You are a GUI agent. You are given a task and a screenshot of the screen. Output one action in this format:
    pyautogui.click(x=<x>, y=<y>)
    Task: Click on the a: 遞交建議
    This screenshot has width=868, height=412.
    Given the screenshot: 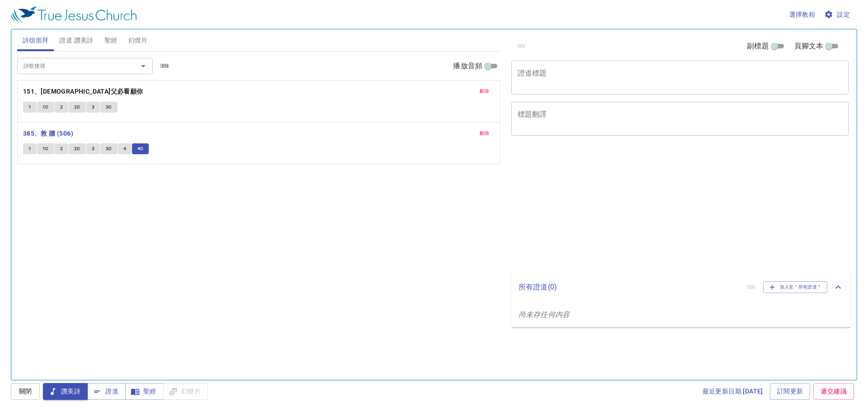 What is the action you would take?
    pyautogui.click(x=833, y=391)
    